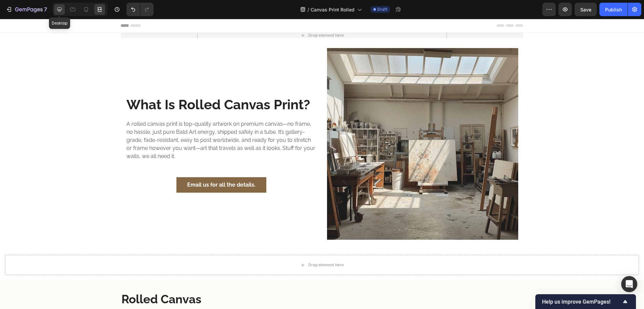 This screenshot has width=644, height=309. What do you see at coordinates (333, 9) in the screenshot?
I see `span: Canvas Print Rolled` at bounding box center [333, 9].